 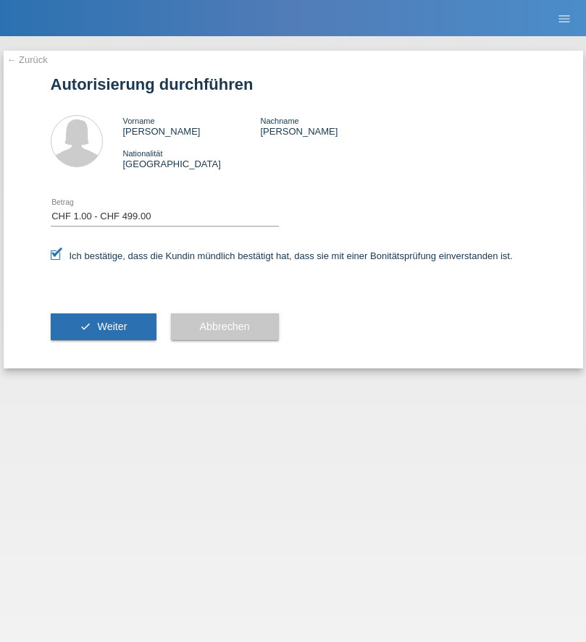 What do you see at coordinates (224, 327) in the screenshot?
I see `button: Abbrechen` at bounding box center [224, 327].